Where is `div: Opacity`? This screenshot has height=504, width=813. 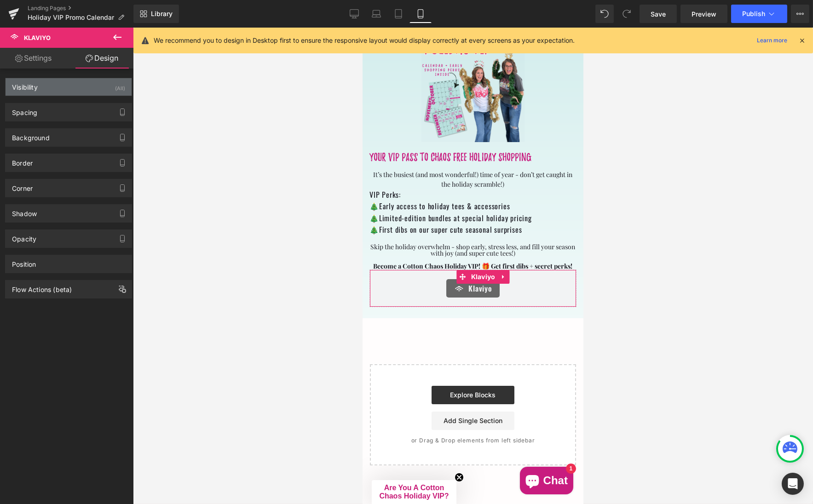
div: Opacity is located at coordinates (24, 236).